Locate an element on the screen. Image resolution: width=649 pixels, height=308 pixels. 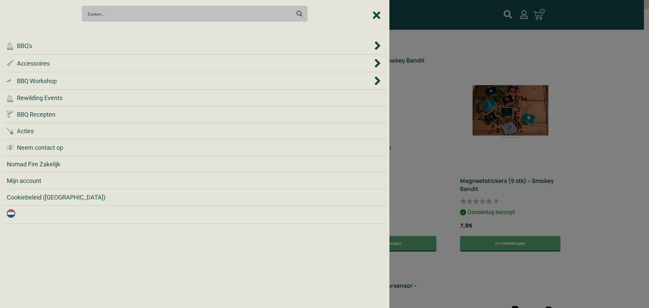
div: Rewilding Events is located at coordinates (195, 98).